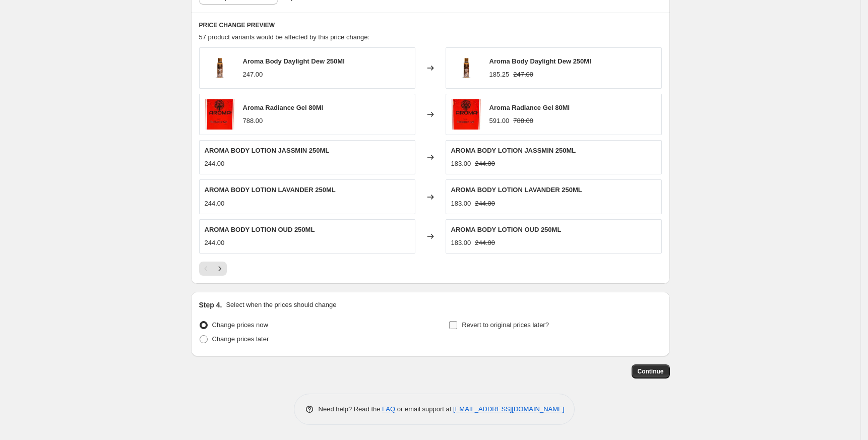 The image size is (868, 440). Describe the element at coordinates (211, 305) in the screenshot. I see `h2: Step 4.` at that location.